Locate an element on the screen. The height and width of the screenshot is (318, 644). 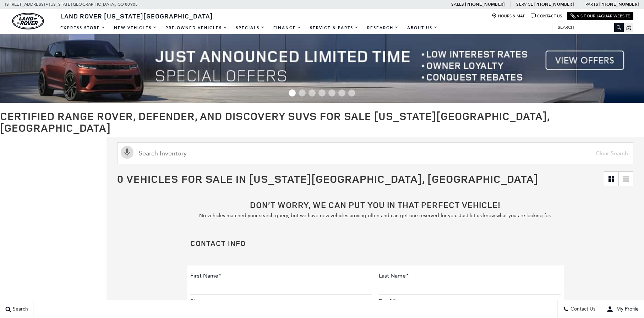
label: First Name is located at coordinates (205, 275).